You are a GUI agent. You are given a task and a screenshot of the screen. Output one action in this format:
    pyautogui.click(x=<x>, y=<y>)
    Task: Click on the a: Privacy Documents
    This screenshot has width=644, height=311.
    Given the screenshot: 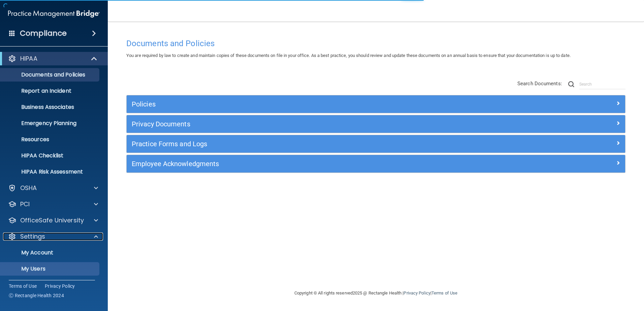 What is the action you would take?
    pyautogui.click(x=376, y=124)
    